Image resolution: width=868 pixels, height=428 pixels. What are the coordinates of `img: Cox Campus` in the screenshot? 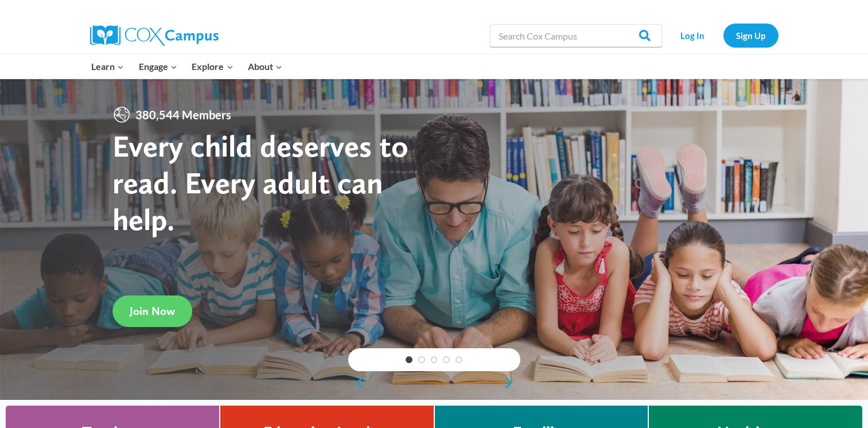 It's located at (155, 36).